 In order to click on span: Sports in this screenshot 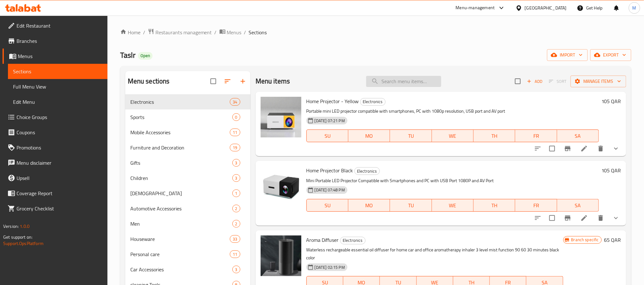, I will do `click(181, 117)`.